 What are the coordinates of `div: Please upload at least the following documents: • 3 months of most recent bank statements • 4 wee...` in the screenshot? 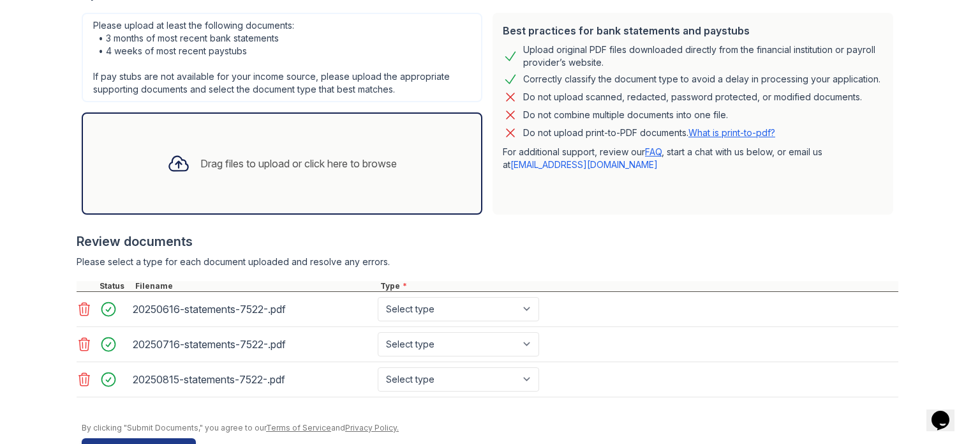 It's located at (282, 57).